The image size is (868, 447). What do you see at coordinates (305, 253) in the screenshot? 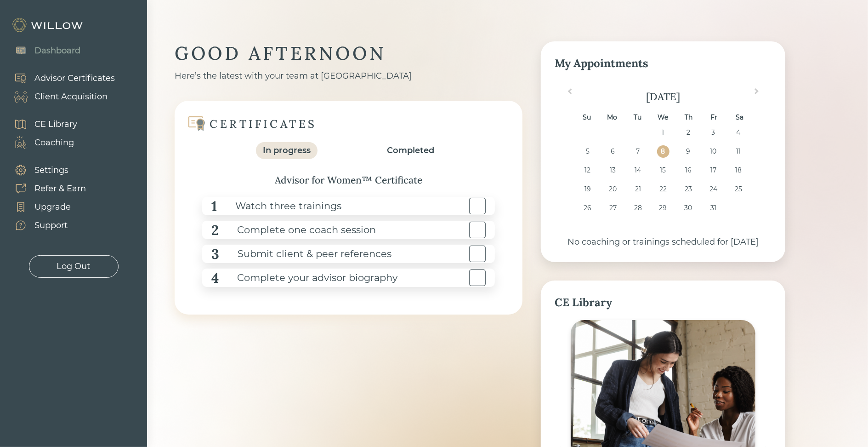
I see `div: Submit client & peer references` at bounding box center [305, 253].